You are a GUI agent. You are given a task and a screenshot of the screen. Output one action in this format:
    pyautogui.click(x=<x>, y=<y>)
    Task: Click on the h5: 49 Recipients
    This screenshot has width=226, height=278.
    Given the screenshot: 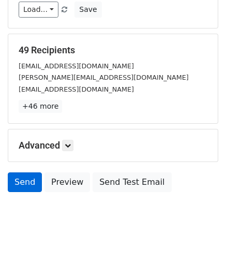 What is the action you would take?
    pyautogui.click(x=113, y=50)
    